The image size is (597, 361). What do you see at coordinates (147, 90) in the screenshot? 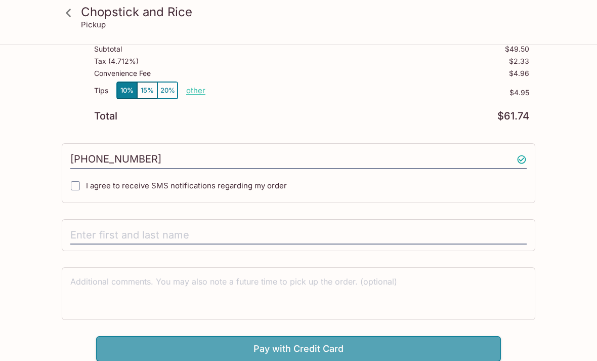
I see `button: 15%` at bounding box center [147, 90].